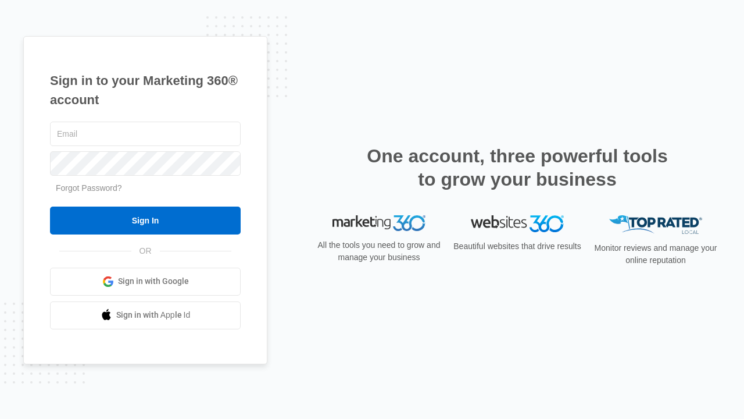 The height and width of the screenshot is (419, 744). I want to click on a: Sign in with Google, so click(145, 281).